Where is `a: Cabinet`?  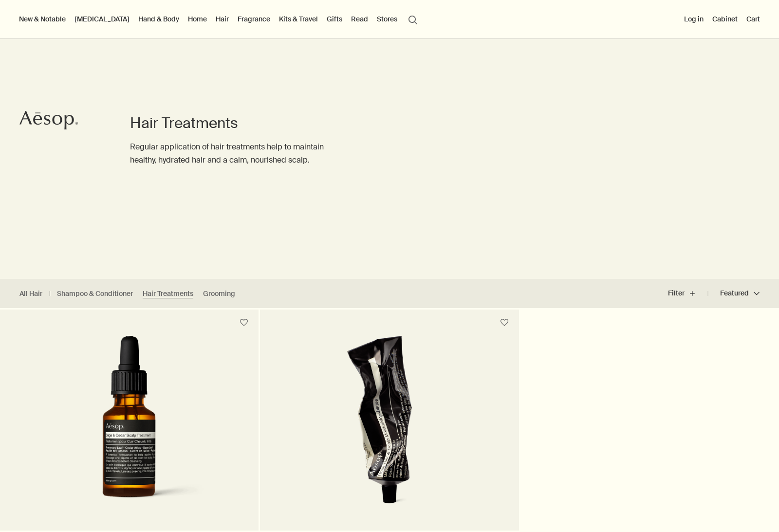 a: Cabinet is located at coordinates (725, 19).